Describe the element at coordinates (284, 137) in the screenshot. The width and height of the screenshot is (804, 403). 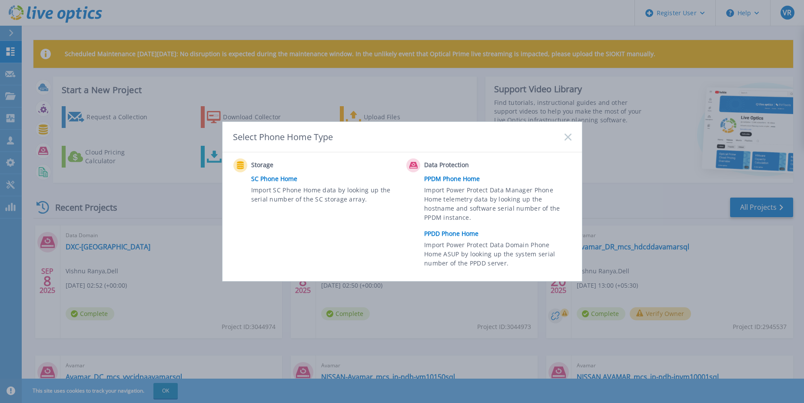
I see `div: Select Phone Home Type` at that location.